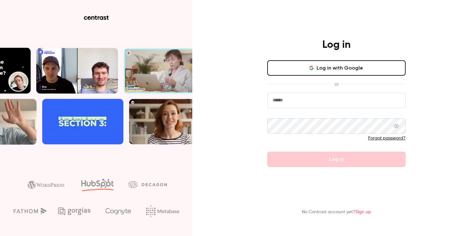 This screenshot has height=236, width=471. I want to click on span: or, so click(336, 84).